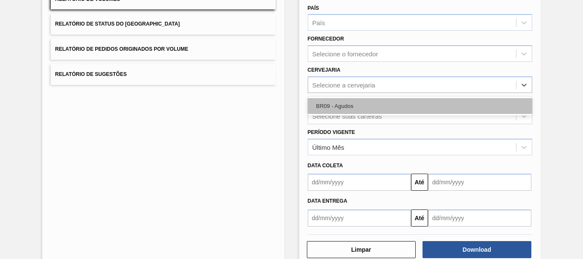  Describe the element at coordinates (163, 49) in the screenshot. I see `button: Relatório de Pedidos Originados por Volume` at that location.